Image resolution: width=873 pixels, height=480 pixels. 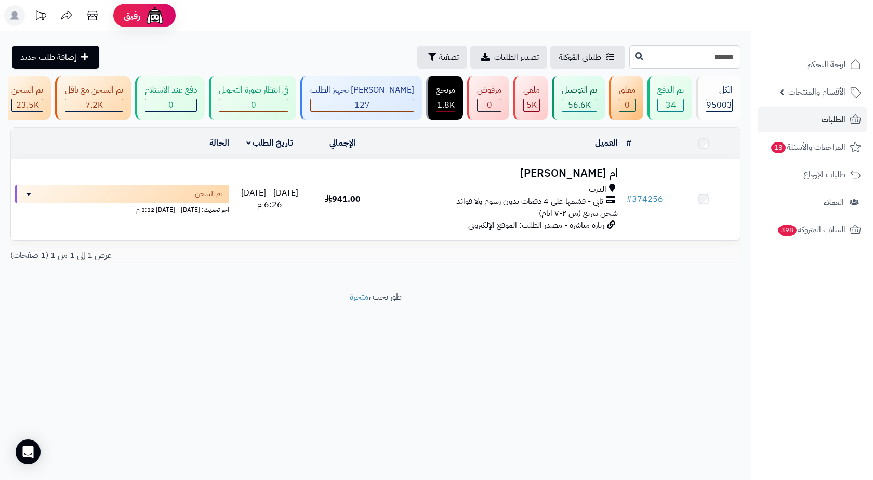 What do you see at coordinates (787, 230) in the screenshot?
I see `span: 398` at bounding box center [787, 230].